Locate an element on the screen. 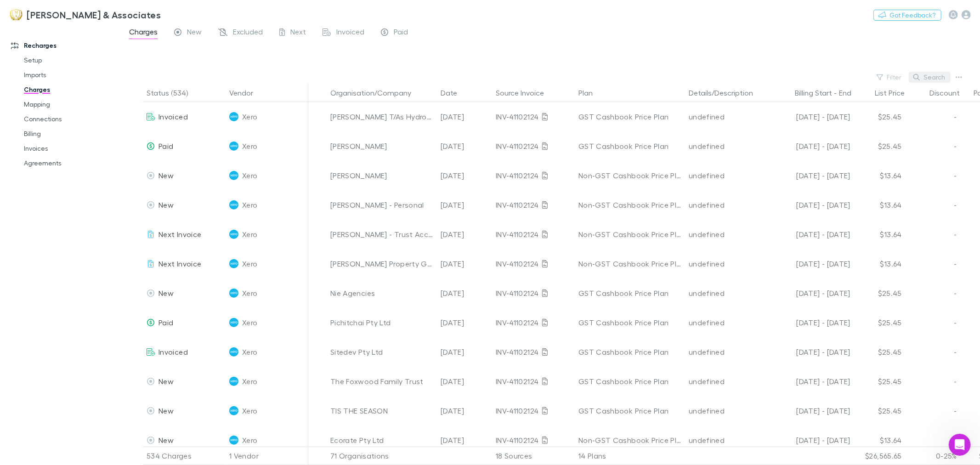 Image resolution: width=980 pixels, height=465 pixels. span: Next Invoice is located at coordinates (179, 234).